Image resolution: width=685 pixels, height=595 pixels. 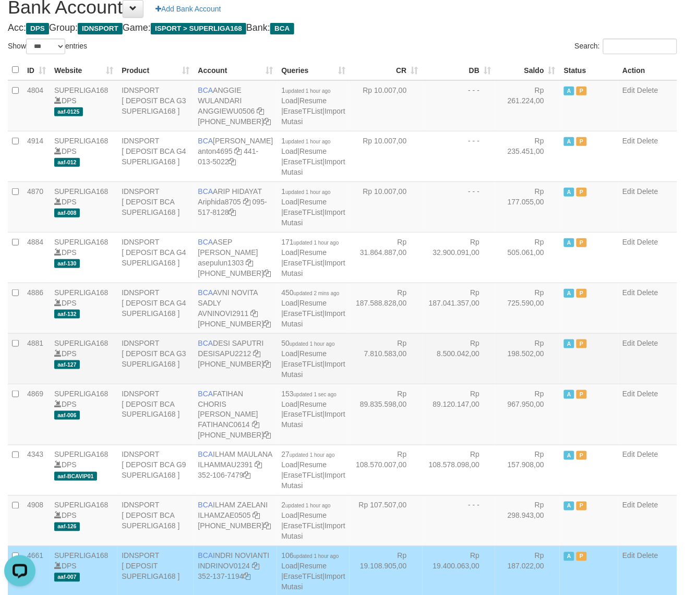 What do you see at coordinates (647, 70) in the screenshot?
I see `th: Action` at bounding box center [647, 70].